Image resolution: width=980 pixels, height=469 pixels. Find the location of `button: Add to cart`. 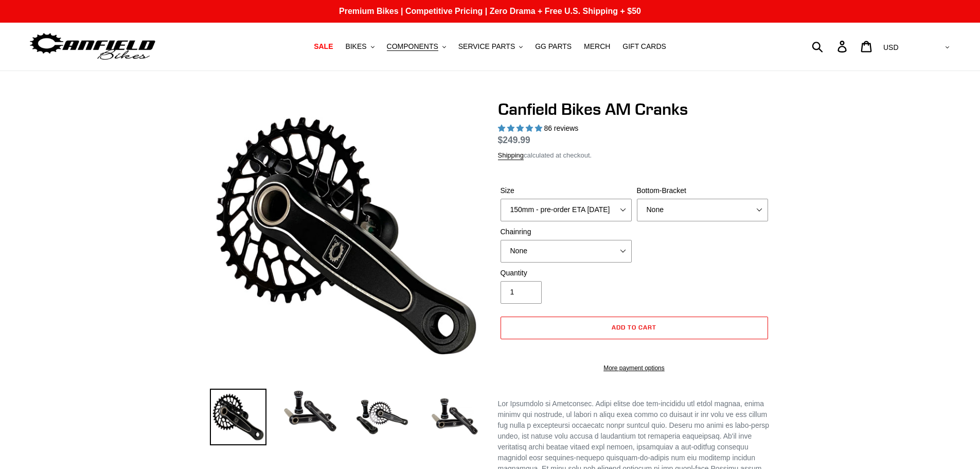

button: Add to cart is located at coordinates (634, 328).